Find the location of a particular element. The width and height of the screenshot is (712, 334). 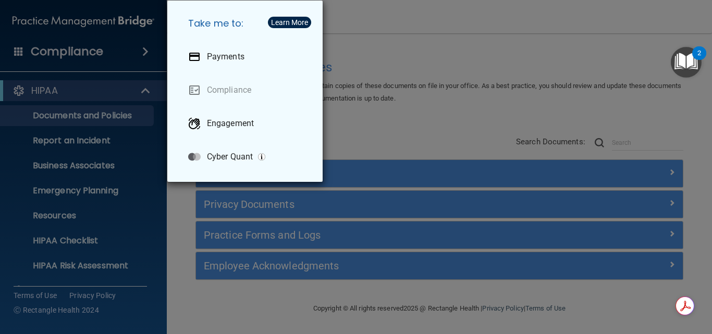

a: Engagement is located at coordinates (247, 123).